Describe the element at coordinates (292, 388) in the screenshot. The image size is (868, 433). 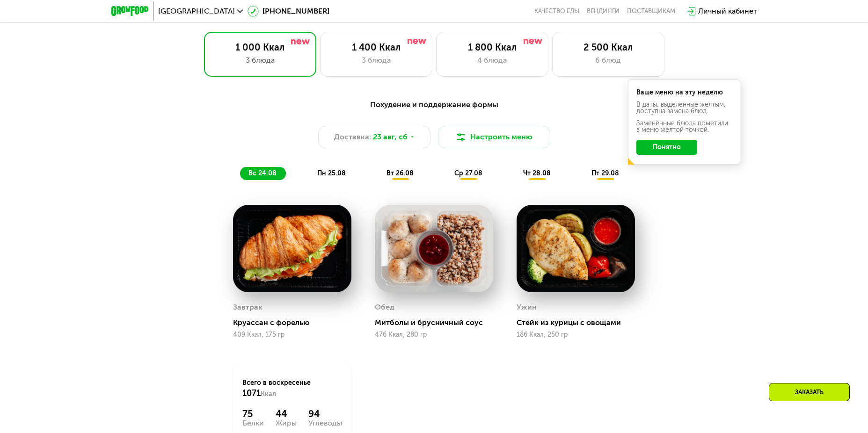
I see `div: Всего в воскресенье` at that location.